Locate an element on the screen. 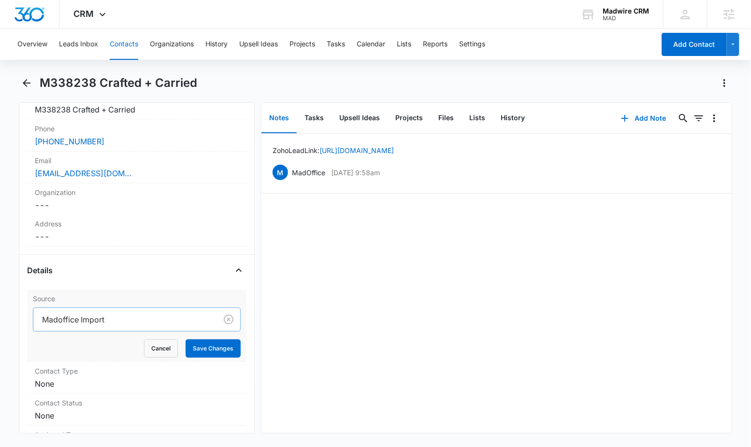  div: Address--- is located at coordinates (137, 231).